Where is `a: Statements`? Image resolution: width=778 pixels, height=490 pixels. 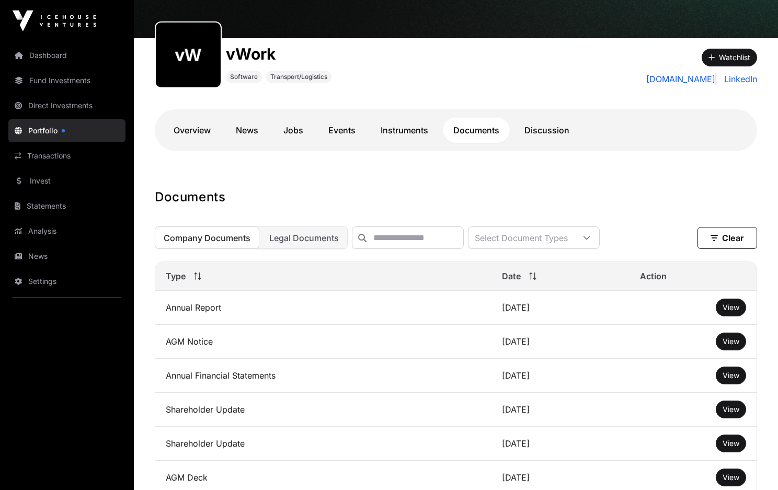
a: Statements is located at coordinates (67, 206).